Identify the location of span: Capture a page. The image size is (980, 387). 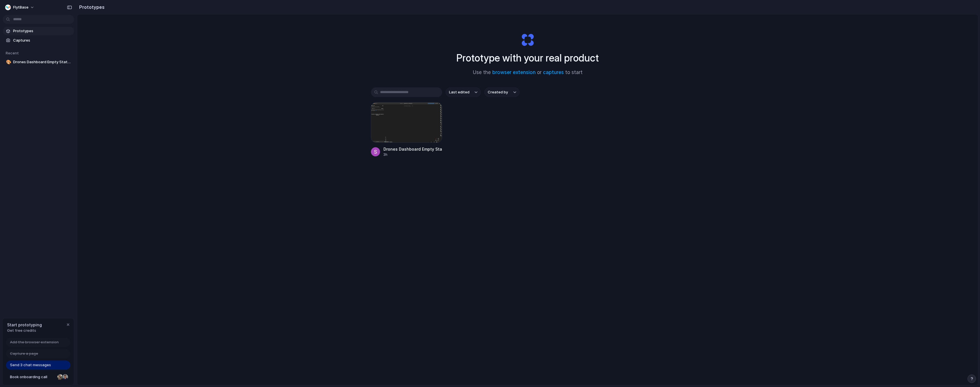
(24, 354).